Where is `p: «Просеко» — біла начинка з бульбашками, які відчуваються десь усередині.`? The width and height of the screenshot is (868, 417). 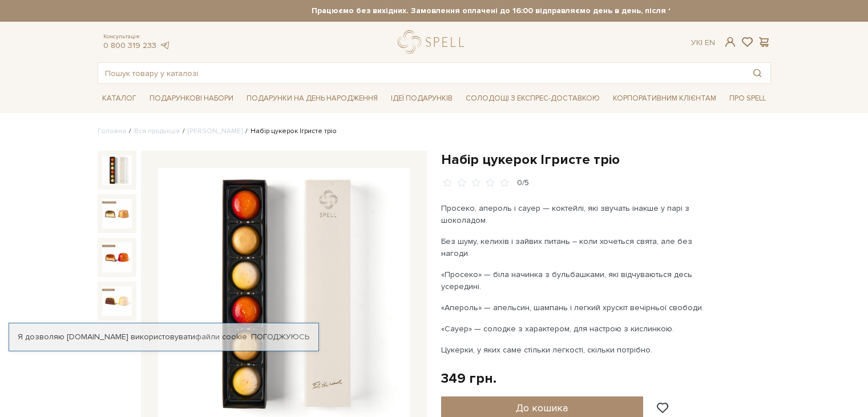 p: «Просеко» — біла начинка з бульбашками, які відчуваються десь усередині. is located at coordinates (574, 280).